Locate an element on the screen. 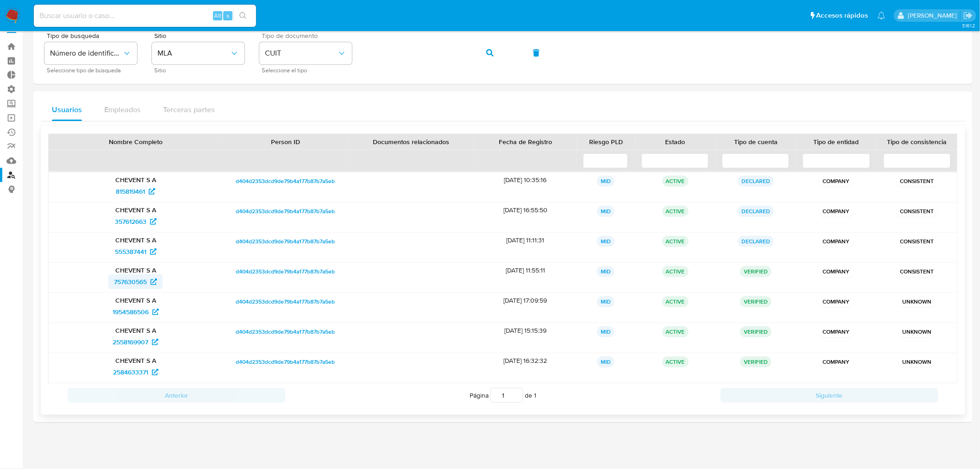 The height and width of the screenshot is (469, 980). span: Accesos rápidos is located at coordinates (843, 15).